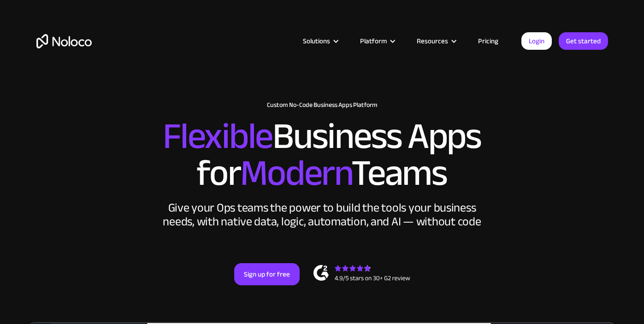 This screenshot has height=324, width=644. I want to click on a: home, so click(64, 41).